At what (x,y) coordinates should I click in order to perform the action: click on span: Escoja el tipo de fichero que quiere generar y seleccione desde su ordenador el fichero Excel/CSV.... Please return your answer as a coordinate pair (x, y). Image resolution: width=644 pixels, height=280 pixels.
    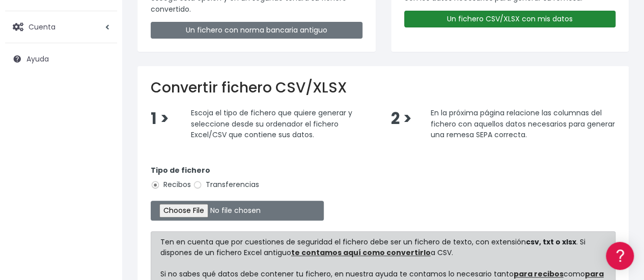
    Looking at the image, I should click on (272, 124).